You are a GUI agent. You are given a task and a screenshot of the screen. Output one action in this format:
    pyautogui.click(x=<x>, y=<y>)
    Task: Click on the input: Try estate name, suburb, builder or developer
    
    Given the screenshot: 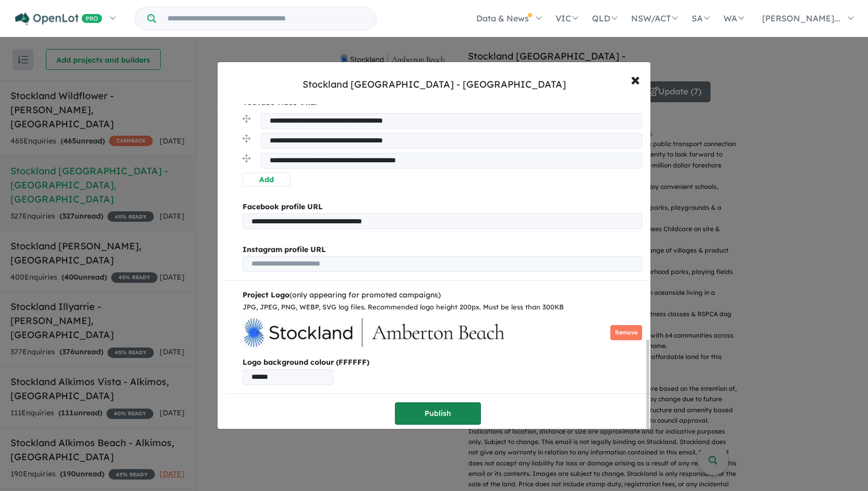 What is the action you would take?
    pyautogui.click(x=266, y=18)
    